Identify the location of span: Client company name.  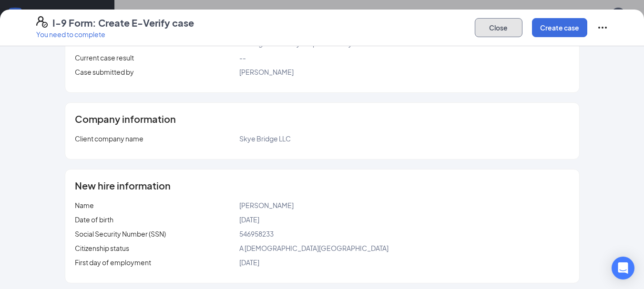
(109, 139).